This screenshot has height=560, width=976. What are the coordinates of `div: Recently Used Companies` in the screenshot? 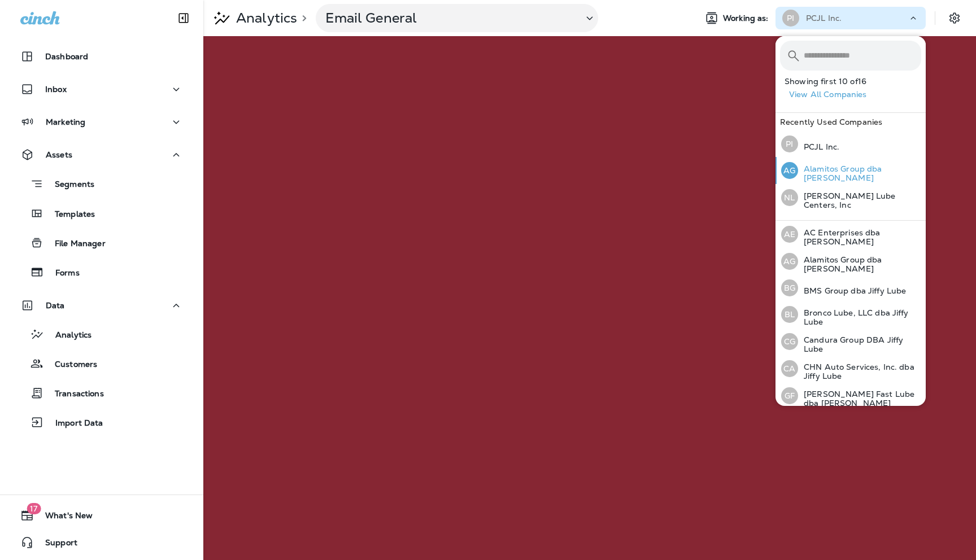 It's located at (851, 122).